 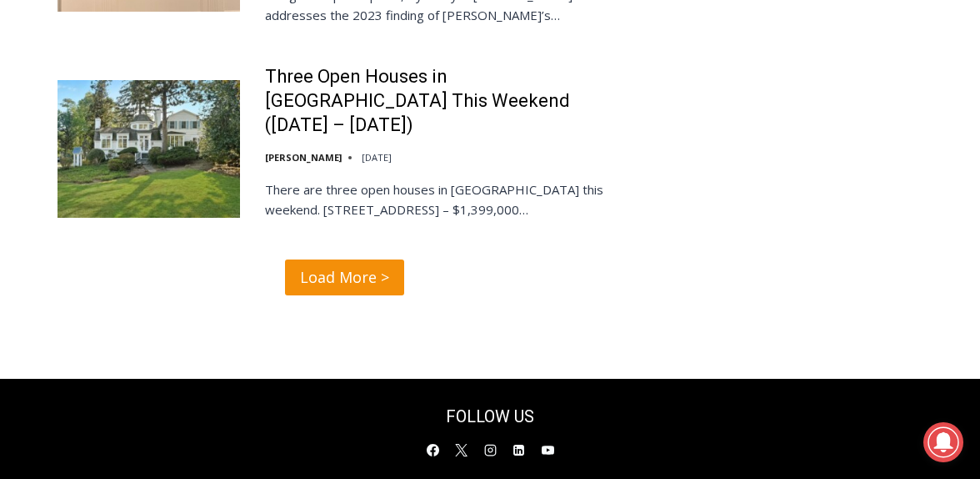 I want to click on a: Instagram, so click(x=490, y=449).